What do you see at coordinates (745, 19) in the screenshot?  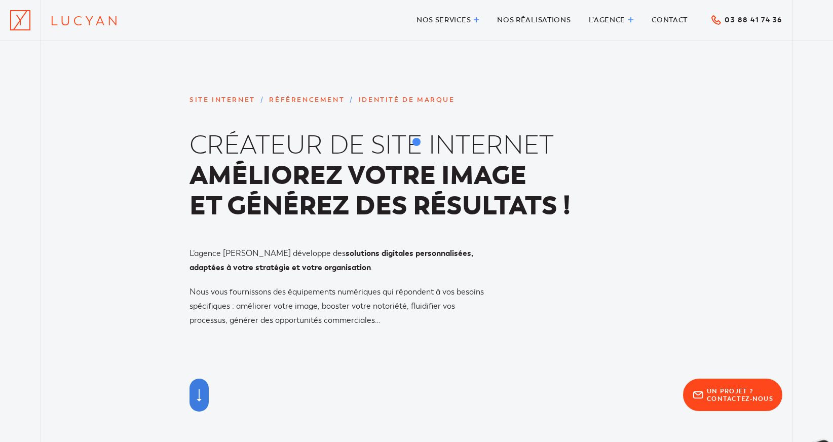 I see `a: 03 88 41 74 36` at bounding box center [745, 19].